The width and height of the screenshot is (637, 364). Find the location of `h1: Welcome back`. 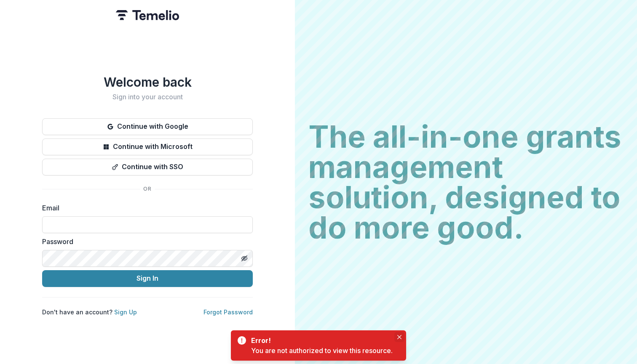

h1: Welcome back is located at coordinates (147, 82).